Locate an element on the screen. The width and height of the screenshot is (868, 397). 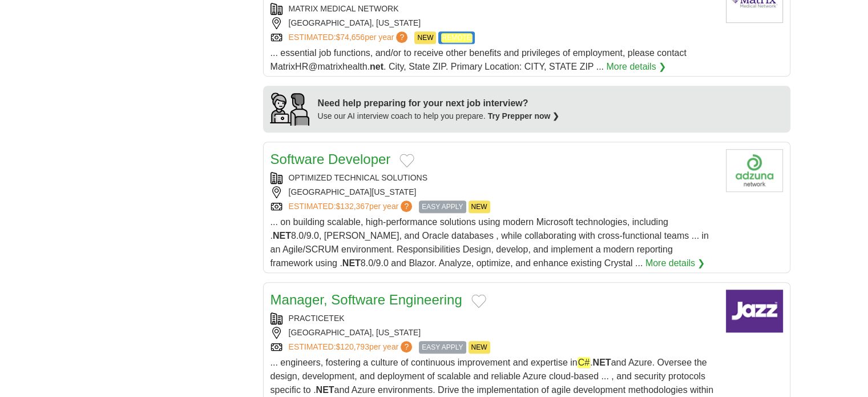
div: PRACTICETEK is located at coordinates (494, 318).